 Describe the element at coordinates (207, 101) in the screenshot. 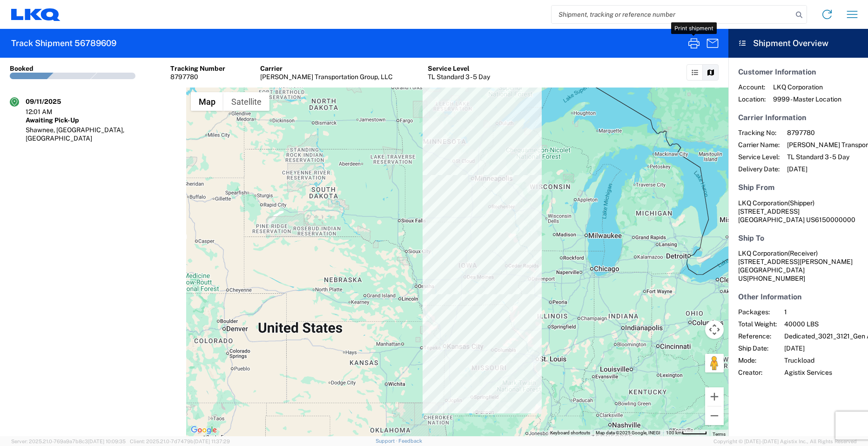

I see `button: Show street map` at that location.